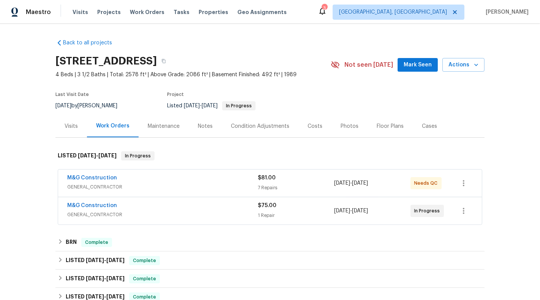 The width and height of the screenshot is (540, 300). Describe the element at coordinates (205, 126) in the screenshot. I see `div: Notes` at that location.